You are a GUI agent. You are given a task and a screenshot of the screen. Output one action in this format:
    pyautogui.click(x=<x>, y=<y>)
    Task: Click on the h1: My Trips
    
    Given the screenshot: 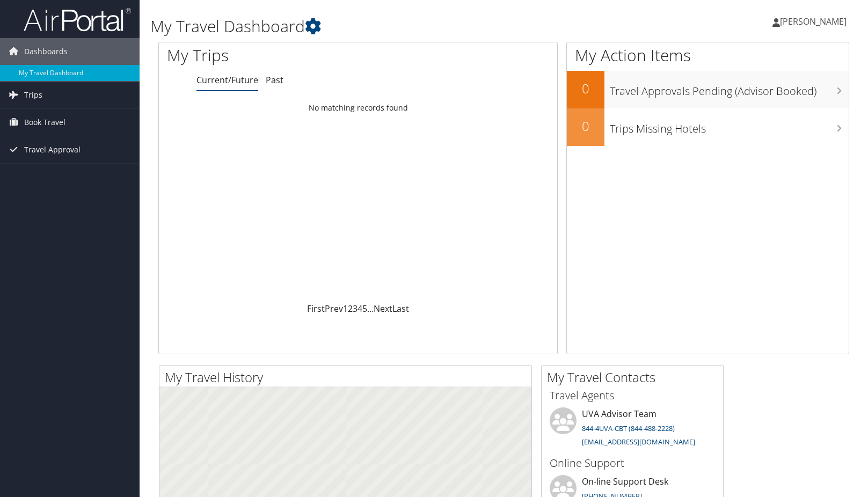 What is the action you would take?
    pyautogui.click(x=275, y=55)
    